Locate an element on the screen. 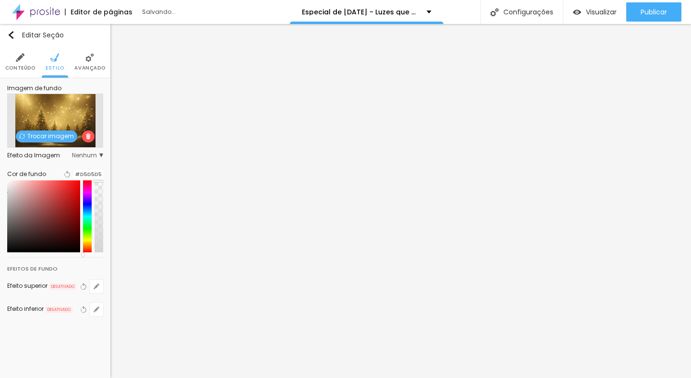 Image resolution: width=691 pixels, height=378 pixels. span: Publicar is located at coordinates (654, 12).